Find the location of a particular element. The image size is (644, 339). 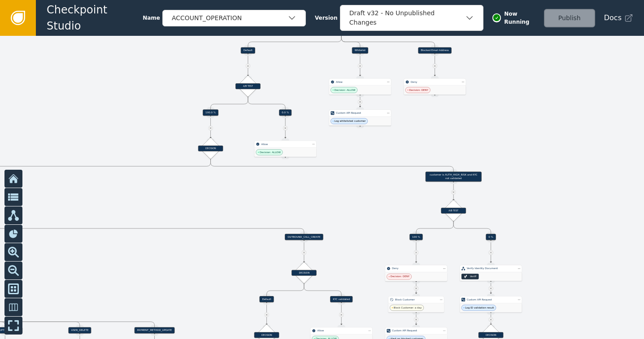

span: Checkpoint Studio is located at coordinates (95, 18).